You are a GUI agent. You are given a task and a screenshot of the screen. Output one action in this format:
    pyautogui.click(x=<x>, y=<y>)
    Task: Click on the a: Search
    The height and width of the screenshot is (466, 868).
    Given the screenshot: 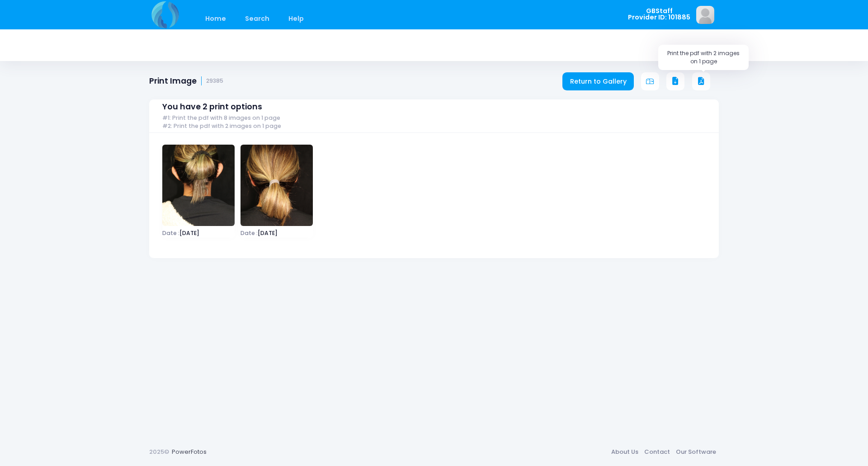 What is the action you would take?
    pyautogui.click(x=257, y=18)
    